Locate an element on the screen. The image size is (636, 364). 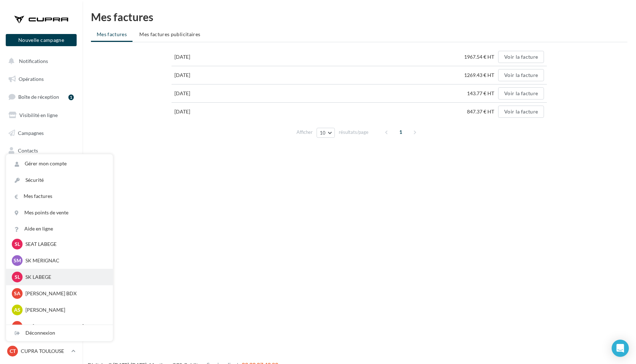
span: SM is located at coordinates (17, 260).